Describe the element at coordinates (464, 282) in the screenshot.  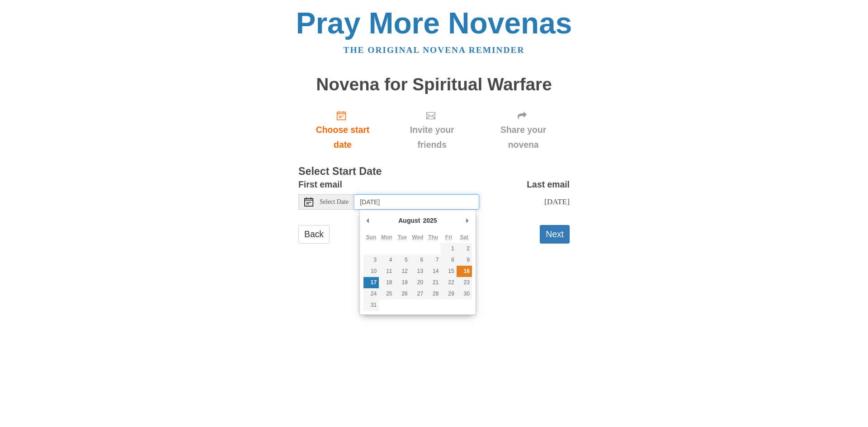
I see `button: 23` at that location.